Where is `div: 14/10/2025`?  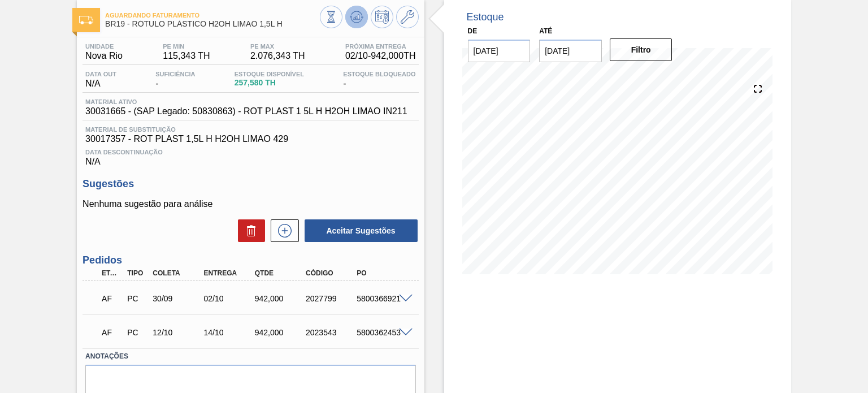 div: 14/10/2025 is located at coordinates (229, 332).